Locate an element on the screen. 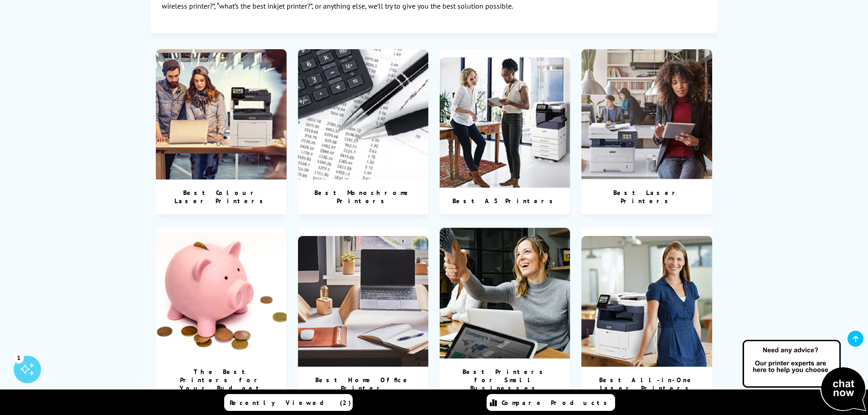 The height and width of the screenshot is (415, 868). a: Best Monochrome Printers is located at coordinates (364, 131).